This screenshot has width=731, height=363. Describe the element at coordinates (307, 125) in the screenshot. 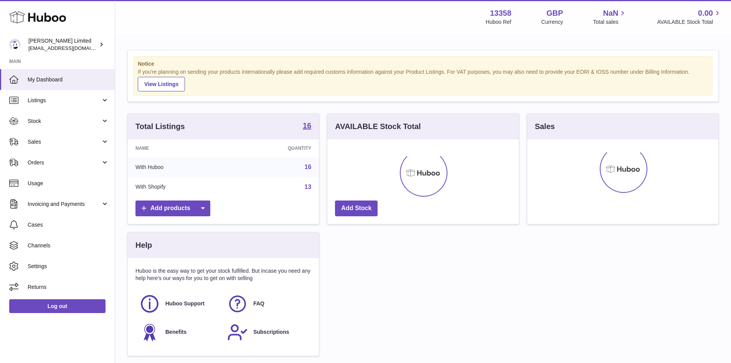

I see `strong: 16` at that location.